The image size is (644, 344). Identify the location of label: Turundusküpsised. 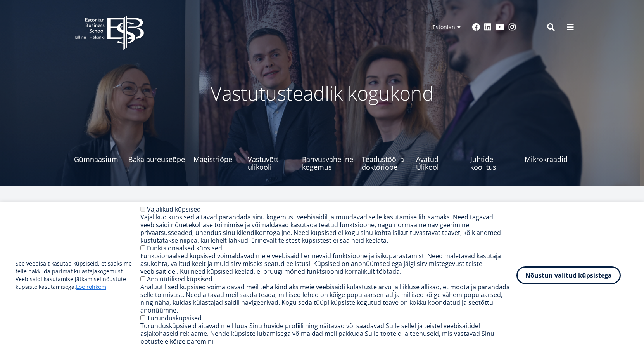
(174, 318).